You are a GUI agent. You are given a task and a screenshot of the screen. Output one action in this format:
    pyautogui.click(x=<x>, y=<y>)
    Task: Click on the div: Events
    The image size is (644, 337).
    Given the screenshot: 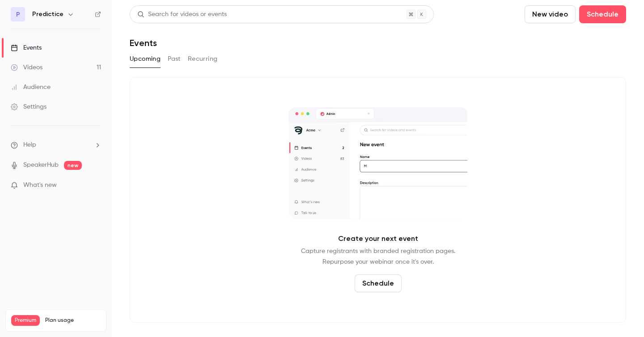 What is the action you would take?
    pyautogui.click(x=26, y=48)
    